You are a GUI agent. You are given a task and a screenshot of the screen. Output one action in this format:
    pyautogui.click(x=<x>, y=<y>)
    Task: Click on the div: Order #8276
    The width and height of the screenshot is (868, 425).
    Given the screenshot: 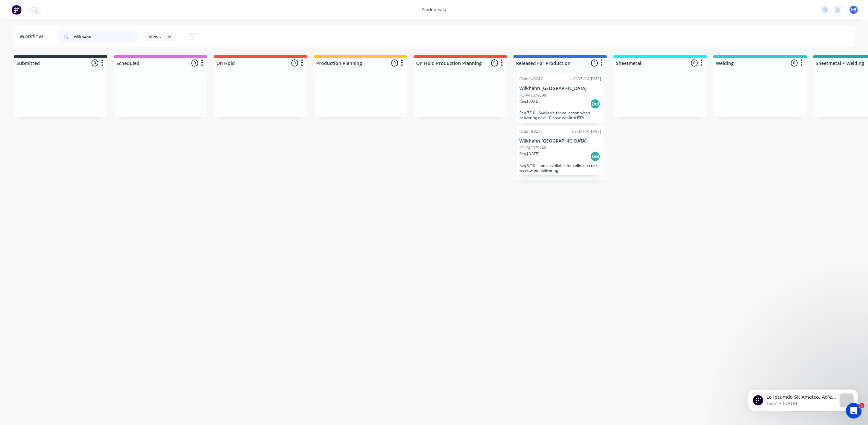 What is the action you would take?
    pyautogui.click(x=531, y=131)
    